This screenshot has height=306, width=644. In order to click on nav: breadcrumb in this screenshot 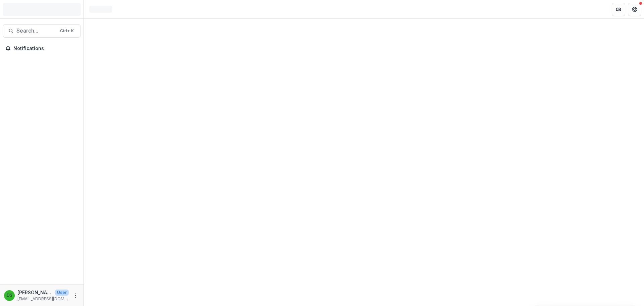, I will do `click(101, 9)`.